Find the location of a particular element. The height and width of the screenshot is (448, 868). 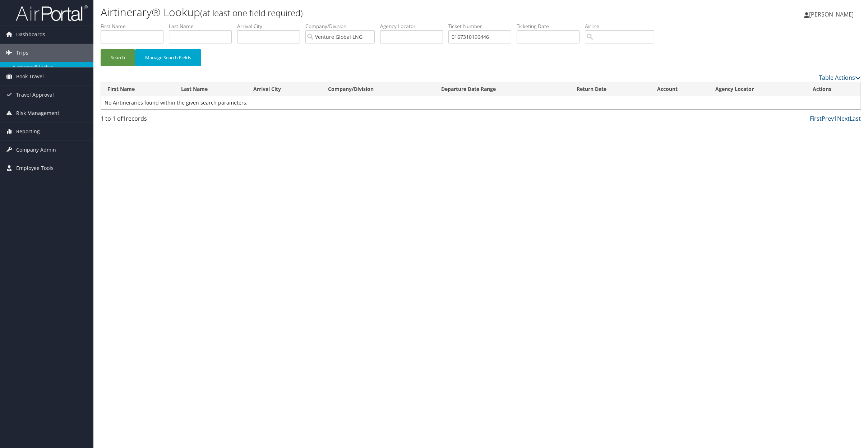

th: Departure Date Range: activate to sort column ascending is located at coordinates (502, 89).